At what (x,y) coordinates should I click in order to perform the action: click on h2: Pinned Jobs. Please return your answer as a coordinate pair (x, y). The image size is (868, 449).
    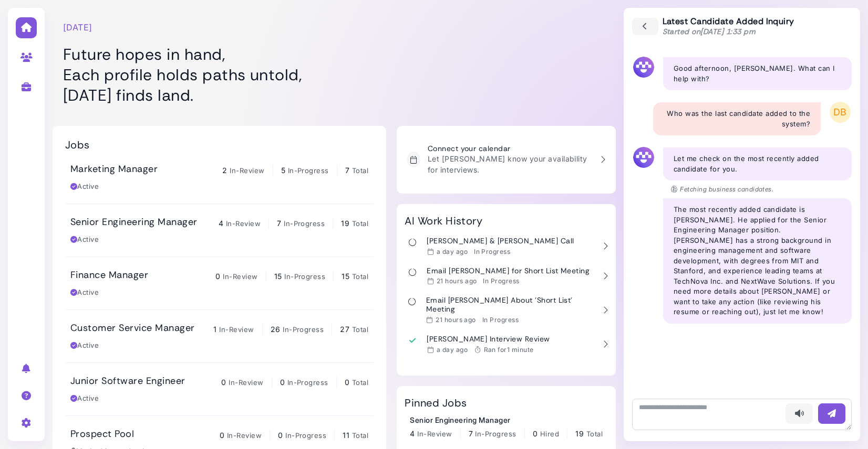
    Looking at the image, I should click on (436, 403).